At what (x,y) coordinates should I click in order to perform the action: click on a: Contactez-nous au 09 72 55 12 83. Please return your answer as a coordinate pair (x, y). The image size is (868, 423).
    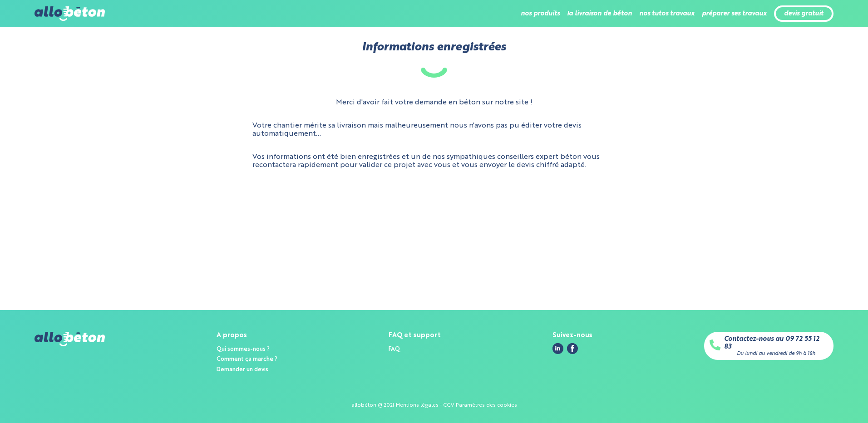
    Looking at the image, I should click on (775, 343).